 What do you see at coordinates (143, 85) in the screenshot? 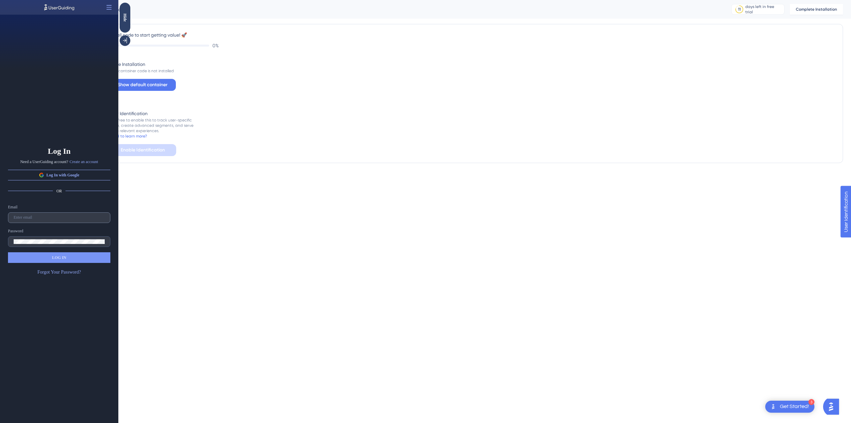
I see `span: Show default container` at bounding box center [143, 85].